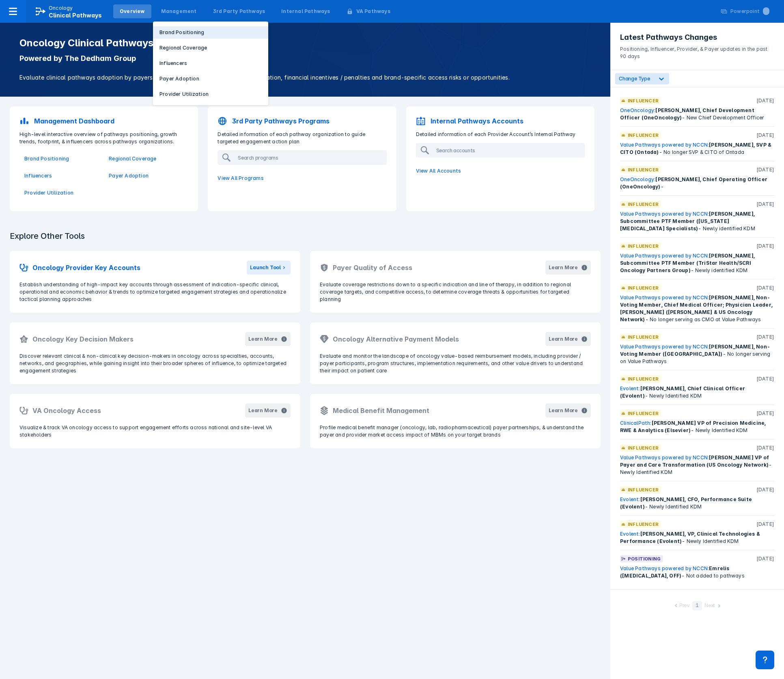 This screenshot has width=784, height=679. Describe the element at coordinates (697, 606) in the screenshot. I see `div: 1` at that location.